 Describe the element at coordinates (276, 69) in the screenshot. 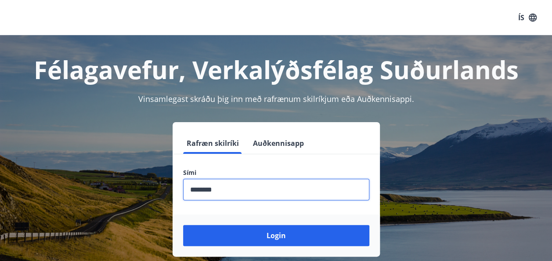

I see `h1: Félagavefur, Verkalýðsfélag Suðurlands` at that location.